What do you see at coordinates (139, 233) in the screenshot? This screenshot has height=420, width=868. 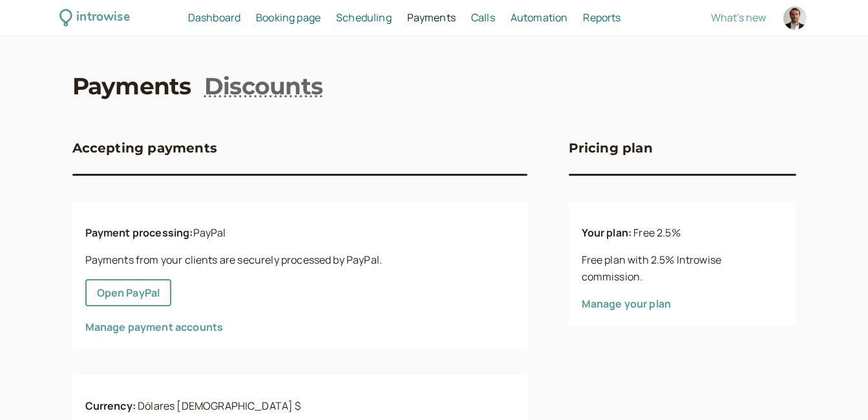 I see `b: Payment processing:` at bounding box center [139, 233].